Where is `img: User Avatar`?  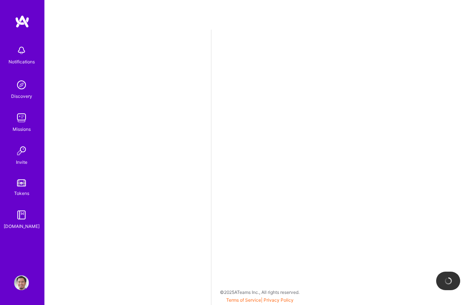 img: User Avatar is located at coordinates (21, 283).